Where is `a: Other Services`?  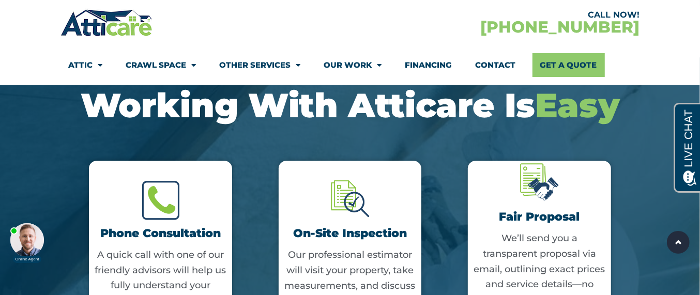 a: Other Services is located at coordinates (260, 65).